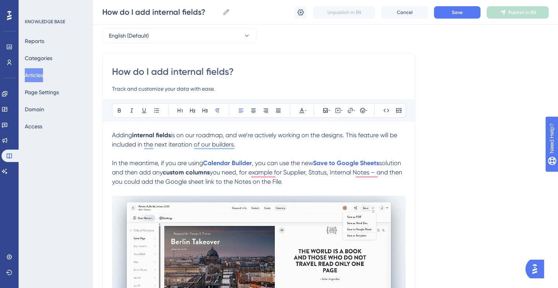  Describe the element at coordinates (259, 72) in the screenshot. I see `input: Article Title` at that location.